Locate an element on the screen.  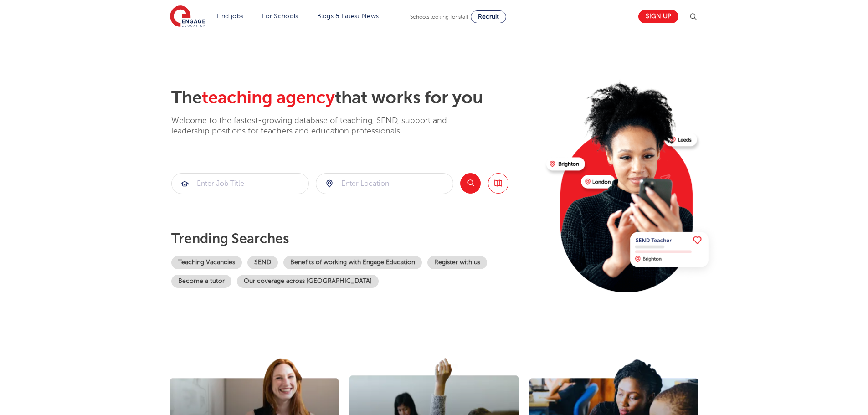
img: Engage Education is located at coordinates (188, 17).